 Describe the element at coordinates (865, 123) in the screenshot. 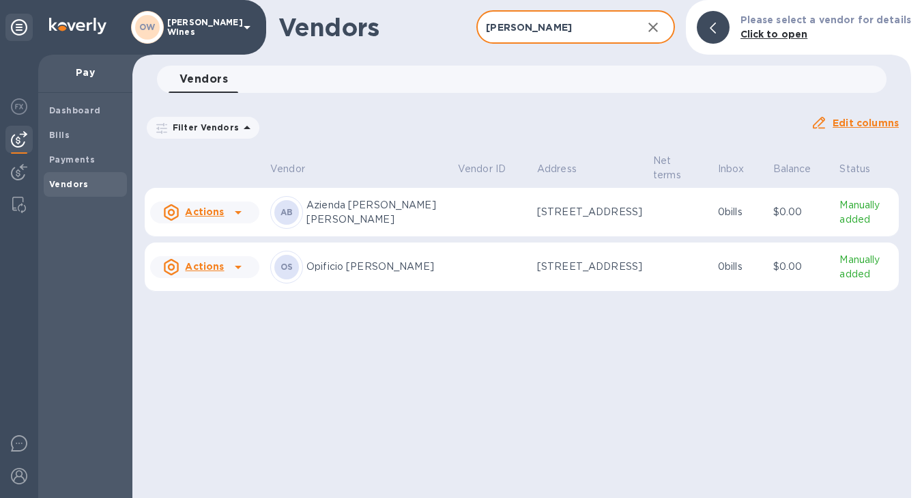

I see `u: Edit columns` at that location.